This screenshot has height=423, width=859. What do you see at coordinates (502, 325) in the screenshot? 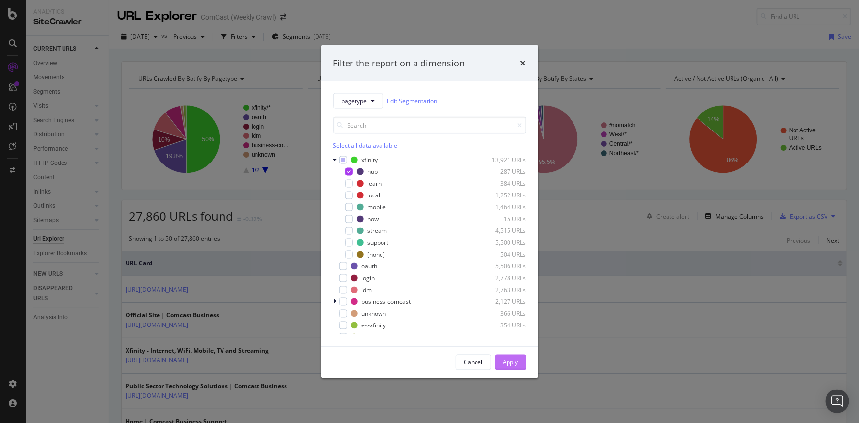
I see `div: 354 URLs` at bounding box center [502, 325].